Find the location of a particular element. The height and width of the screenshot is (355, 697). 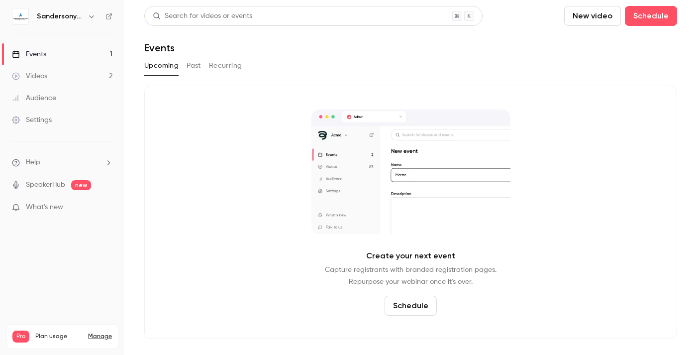

div: Videos is located at coordinates (29, 76).